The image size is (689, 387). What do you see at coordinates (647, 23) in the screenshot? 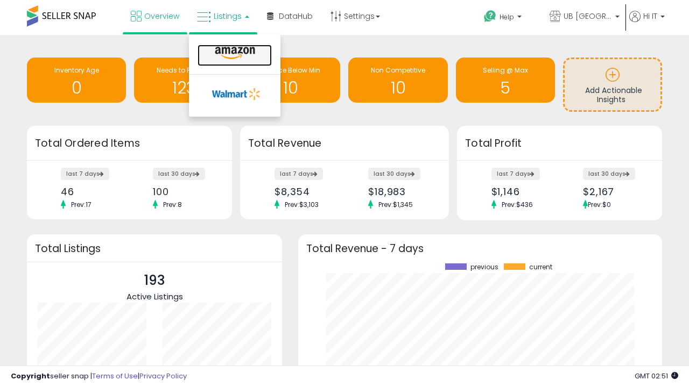
I see `a: Hi IT` at bounding box center [647, 23].